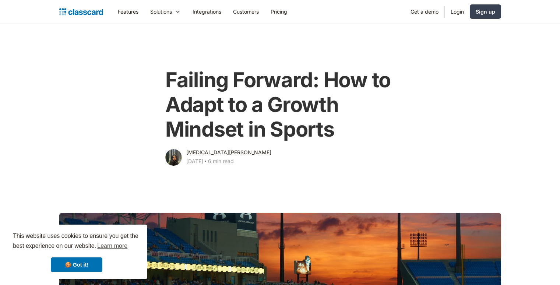 This screenshot has height=285, width=560. What do you see at coordinates (128, 11) in the screenshot?
I see `a: Features` at bounding box center [128, 11].